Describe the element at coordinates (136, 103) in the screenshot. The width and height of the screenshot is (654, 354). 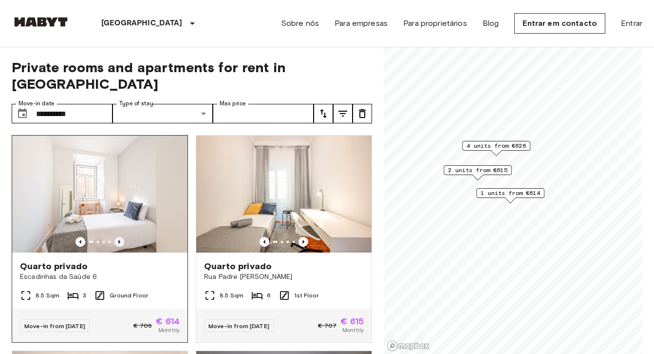
I see `label: Type of stay` at that location.